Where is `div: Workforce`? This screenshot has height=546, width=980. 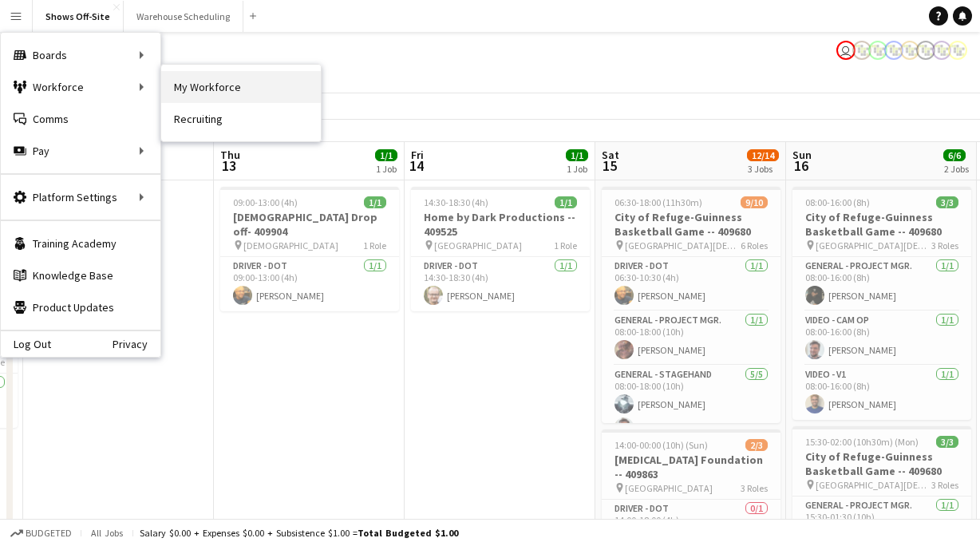
div: Workforce is located at coordinates (81, 87).